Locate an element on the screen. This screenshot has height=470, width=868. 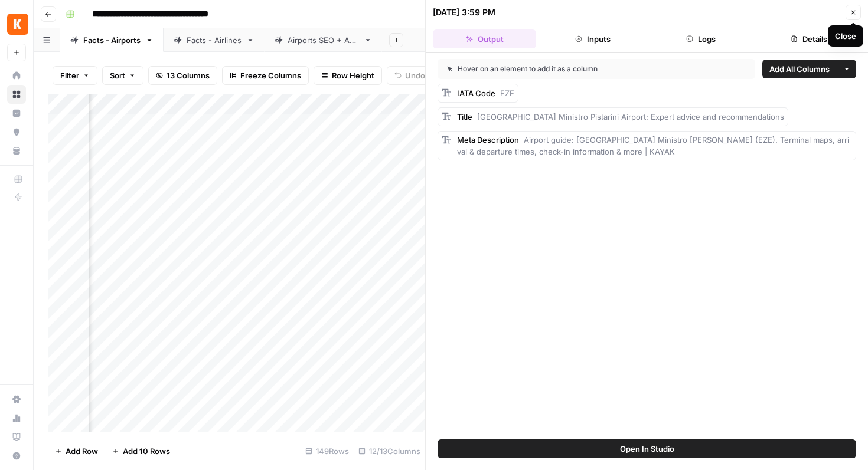
button: Undo is located at coordinates (409, 75).